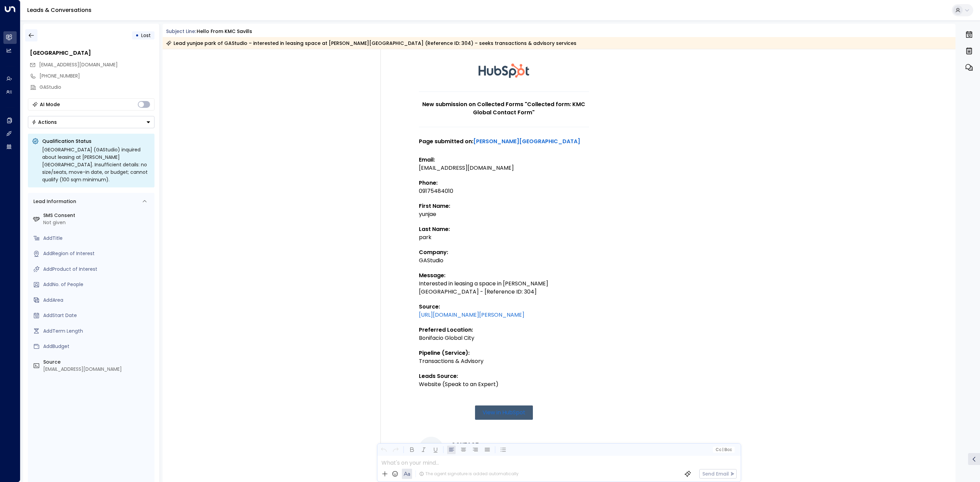 This screenshot has height=482, width=980. I want to click on button: Cc|Bcc, so click(723, 449).